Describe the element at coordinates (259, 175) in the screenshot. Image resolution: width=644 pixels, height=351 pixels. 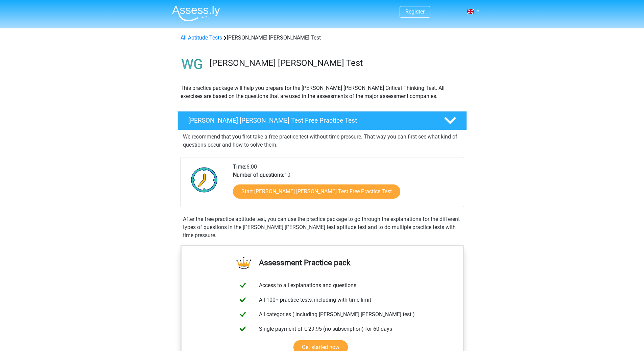
I see `b: Number of questions:` at that location.